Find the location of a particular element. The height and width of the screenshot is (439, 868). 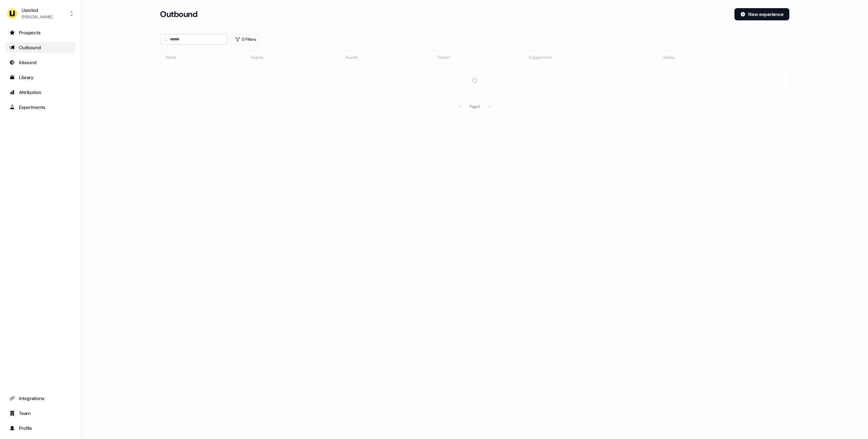

a: Go to prospects is located at coordinates (40, 33).